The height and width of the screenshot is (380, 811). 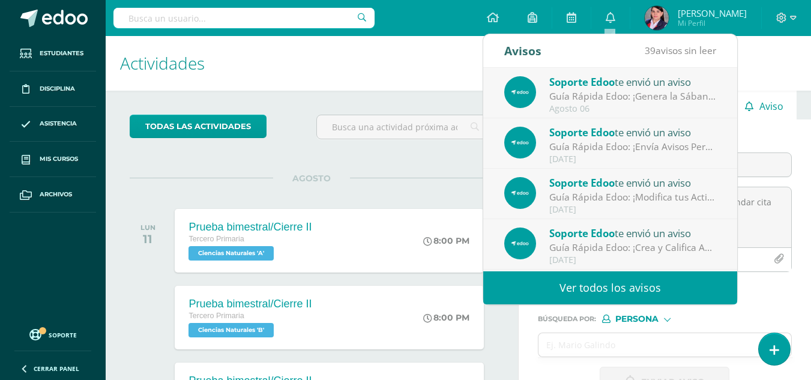 I want to click on span: Persona, so click(x=637, y=319).